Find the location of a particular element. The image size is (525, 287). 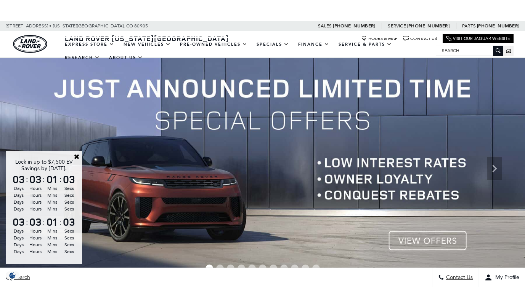

a: Pre-Owned Vehicles is located at coordinates (213, 44).